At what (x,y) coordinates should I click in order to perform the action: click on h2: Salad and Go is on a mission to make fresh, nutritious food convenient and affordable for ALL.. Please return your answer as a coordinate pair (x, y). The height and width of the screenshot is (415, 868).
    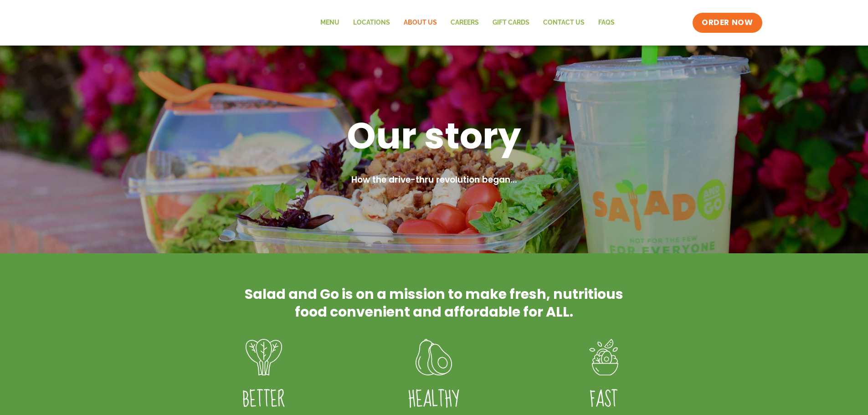
    Looking at the image, I should click on (434, 303).